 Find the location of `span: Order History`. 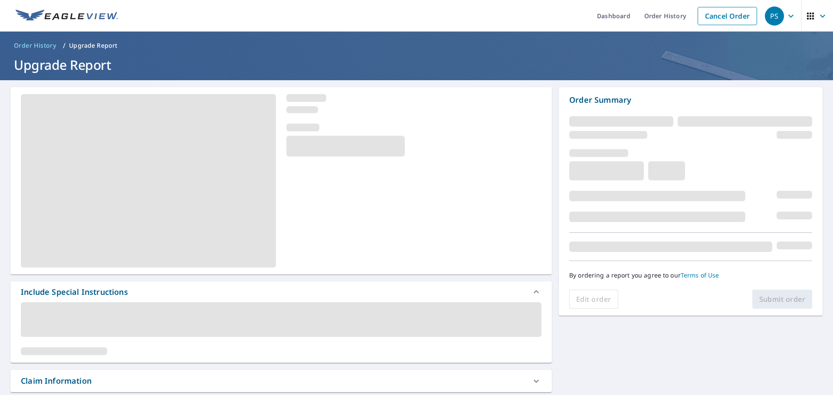

span: Order History is located at coordinates (35, 46).